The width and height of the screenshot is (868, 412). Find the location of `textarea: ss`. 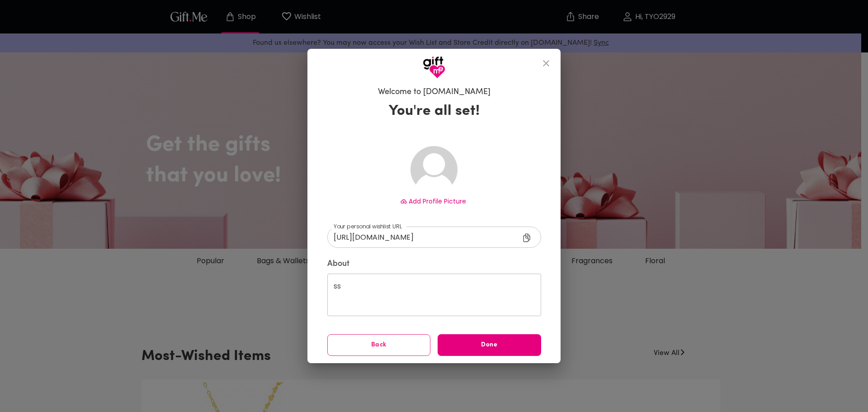

textarea: ss is located at coordinates (434, 294).